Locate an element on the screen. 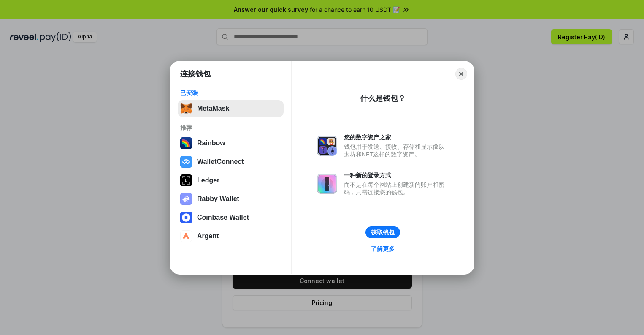 The height and width of the screenshot is (335, 644). div: Coinbase Wallet is located at coordinates (223, 218).